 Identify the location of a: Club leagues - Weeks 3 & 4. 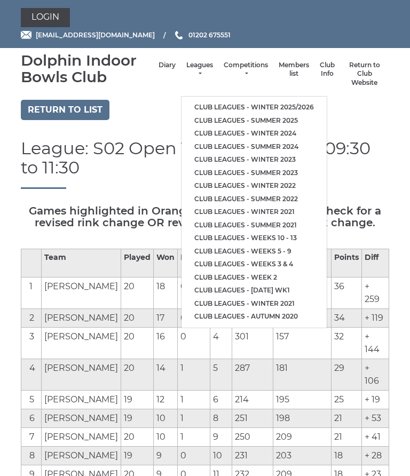
(254, 264).